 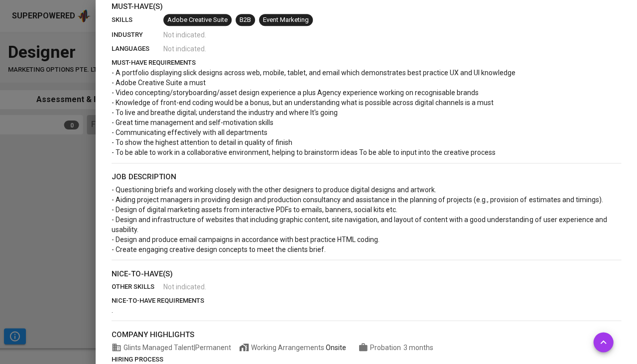 I want to click on span: Probation, so click(x=386, y=346).